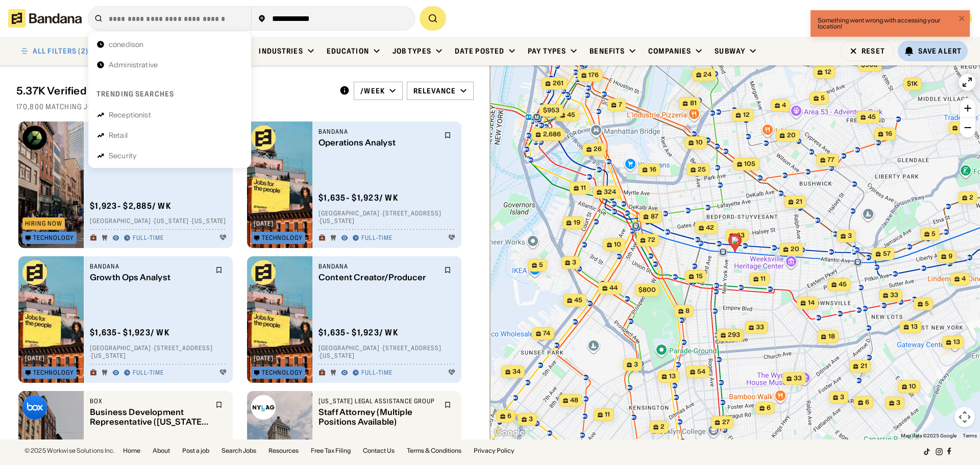 This screenshot has height=465, width=980. I want to click on span: 77, so click(831, 160).